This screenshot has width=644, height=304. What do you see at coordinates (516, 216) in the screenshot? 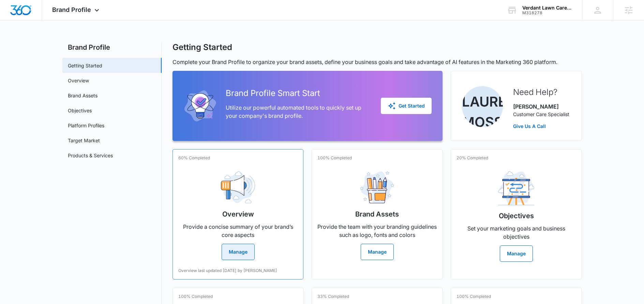
I see `h2: Objectives` at bounding box center [516, 216].